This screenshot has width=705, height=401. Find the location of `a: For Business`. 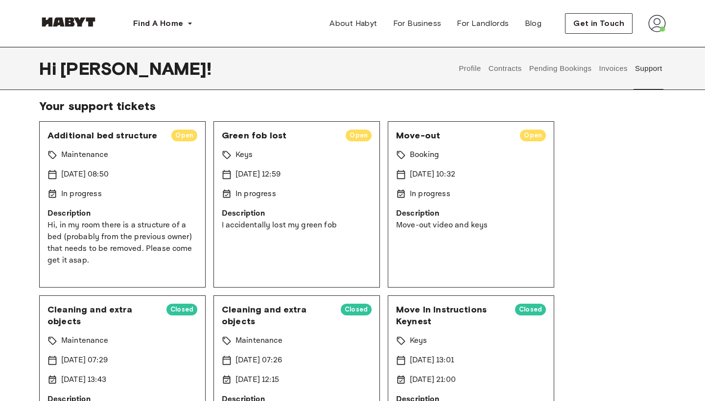

a: For Business is located at coordinates (417, 23).